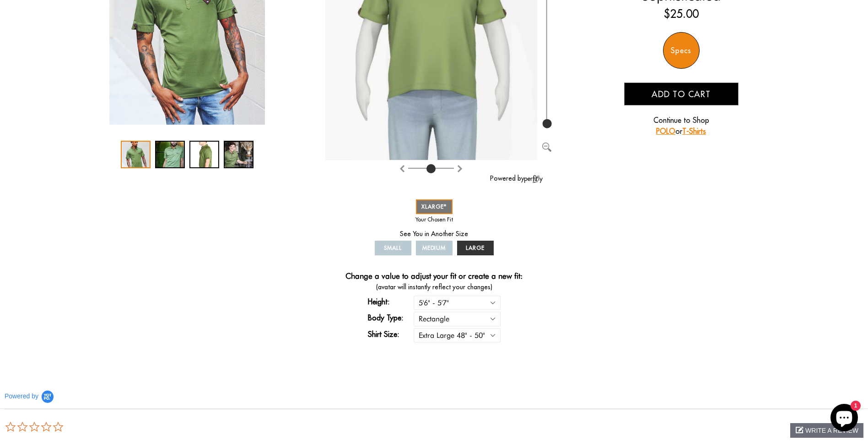  What do you see at coordinates (832, 431) in the screenshot?
I see `span: write a review` at bounding box center [832, 431].